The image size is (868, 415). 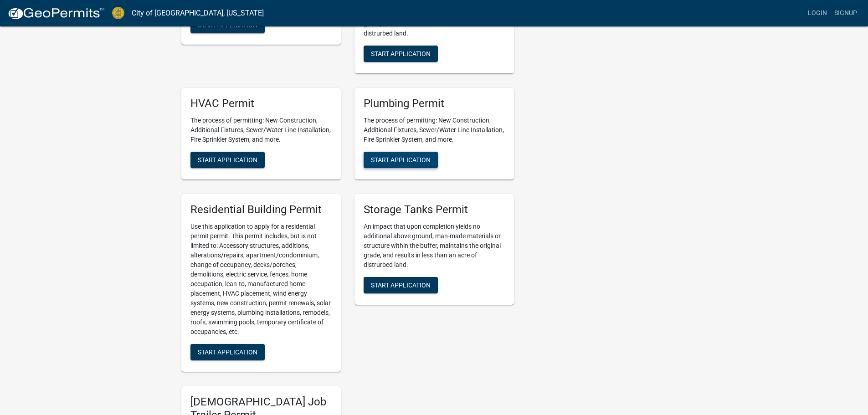 What do you see at coordinates (434, 103) in the screenshot?
I see `h5: Plumbing Permit` at bounding box center [434, 103].